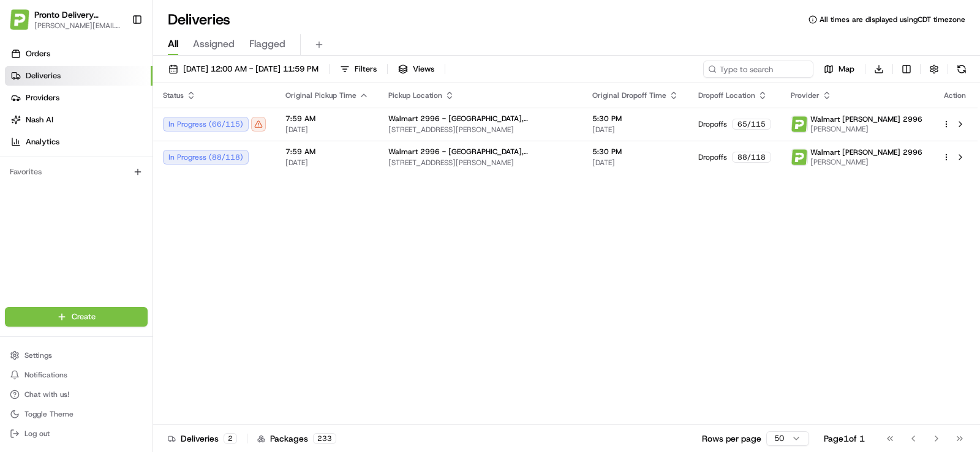 Image resolution: width=980 pixels, height=452 pixels. I want to click on input: Clear, so click(117, 85).